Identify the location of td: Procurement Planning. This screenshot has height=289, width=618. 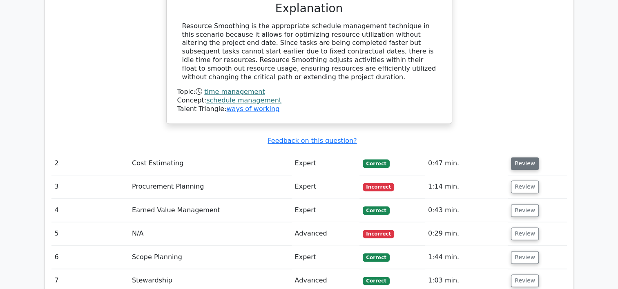
(210, 187).